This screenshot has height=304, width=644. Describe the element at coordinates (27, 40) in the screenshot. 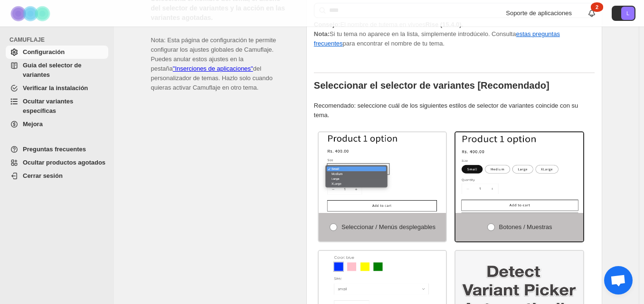

I see `font: CAMUFLAJE` at that location.